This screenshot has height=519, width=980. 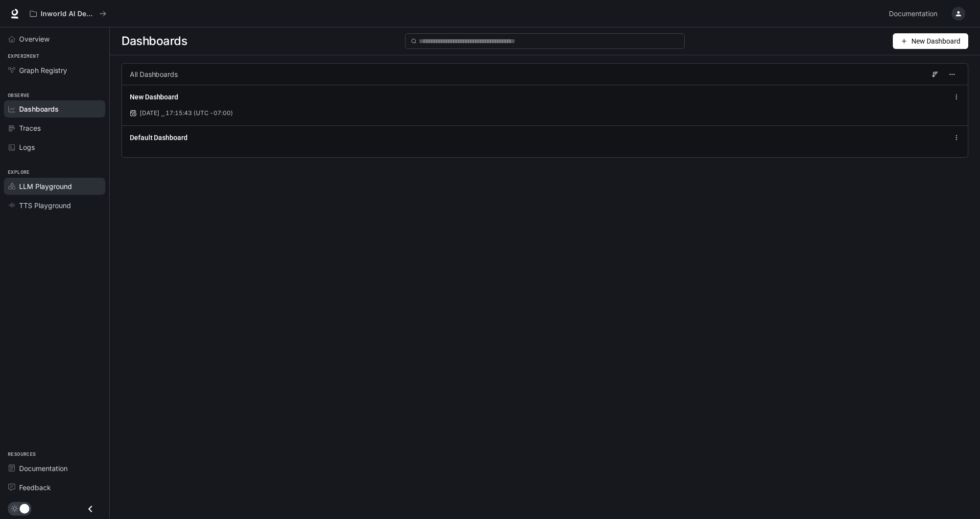 What do you see at coordinates (25, 508) in the screenshot?
I see `span: Dark mode toggle` at bounding box center [25, 508].